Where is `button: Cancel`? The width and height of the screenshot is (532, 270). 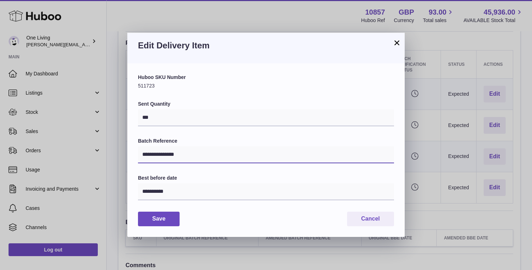 button: Cancel is located at coordinates (370, 219).